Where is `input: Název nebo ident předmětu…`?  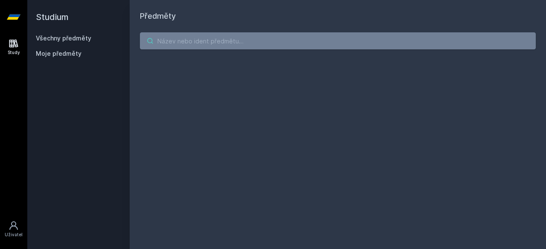 input: Název nebo ident předmětu… is located at coordinates (338, 41).